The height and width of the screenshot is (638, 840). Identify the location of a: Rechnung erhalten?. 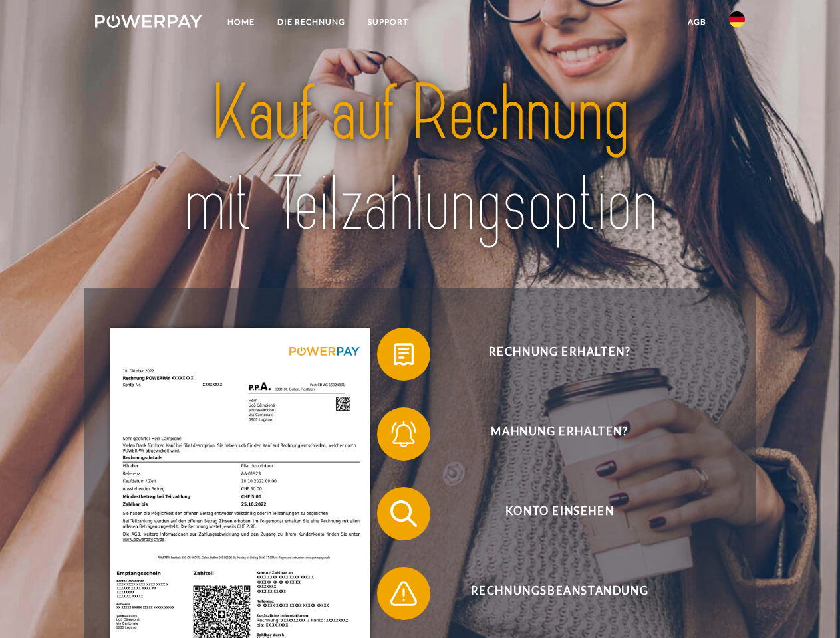
(550, 354).